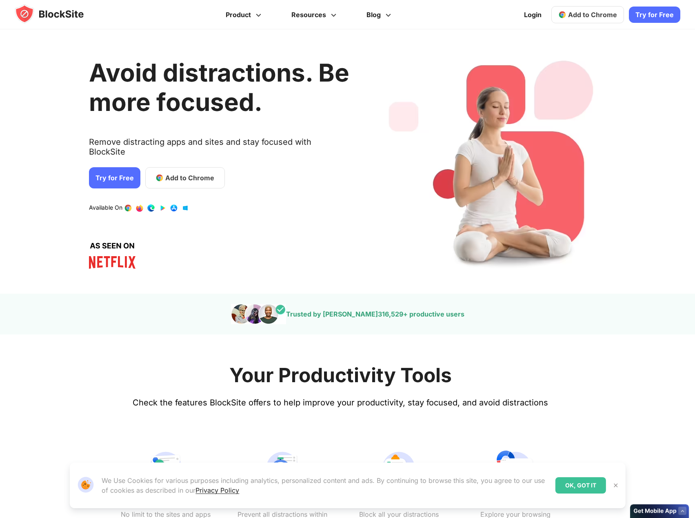  What do you see at coordinates (106, 208) in the screenshot?
I see `text: Available On` at bounding box center [106, 208].